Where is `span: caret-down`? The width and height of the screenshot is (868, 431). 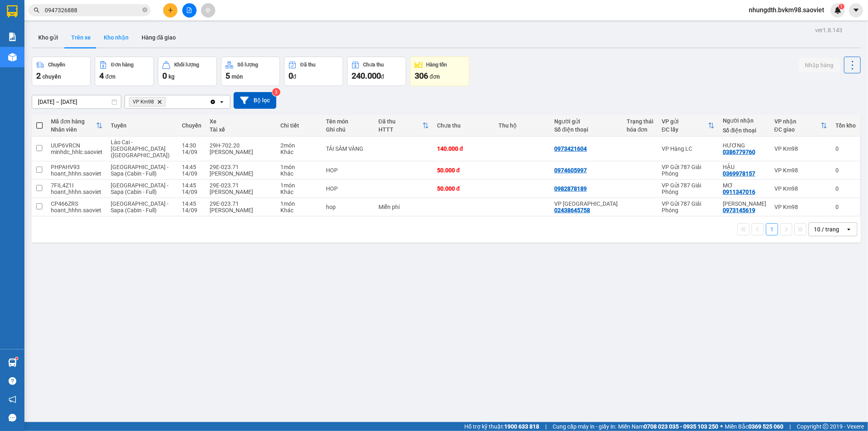
span: caret-down is located at coordinates (857, 11).